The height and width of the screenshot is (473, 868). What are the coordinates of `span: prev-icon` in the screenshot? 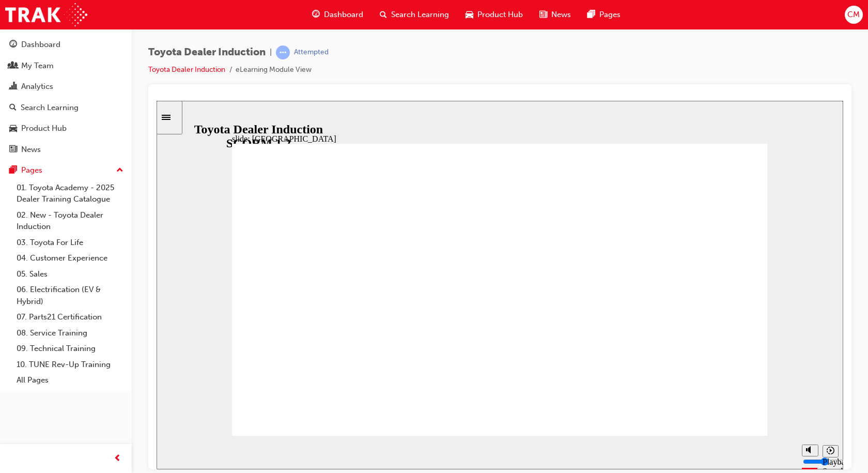 It's located at (117, 458).